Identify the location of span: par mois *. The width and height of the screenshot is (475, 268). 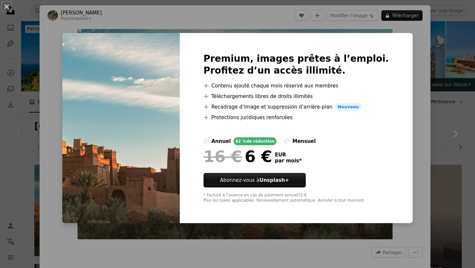
(288, 161).